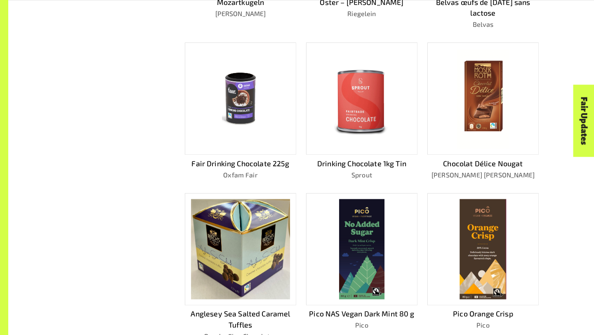 The width and height of the screenshot is (594, 335). I want to click on p: Oxfam Fair, so click(240, 175).